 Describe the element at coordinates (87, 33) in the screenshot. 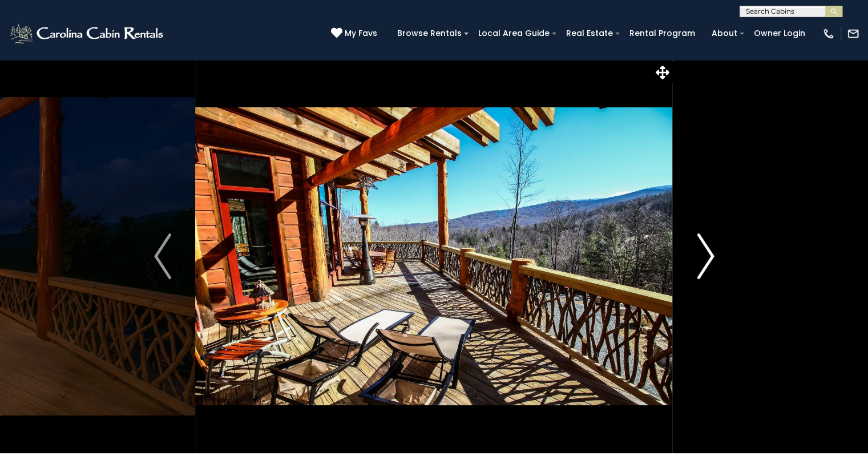

I see `img: White-1-2.png` at that location.